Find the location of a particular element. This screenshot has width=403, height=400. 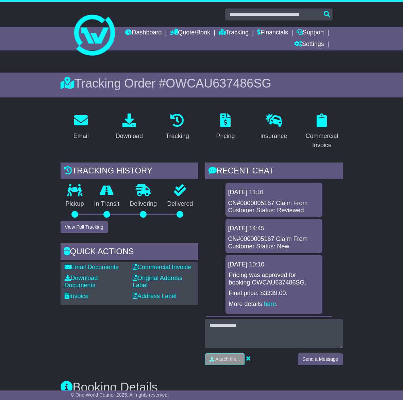

a: Pricing is located at coordinates (226, 127).